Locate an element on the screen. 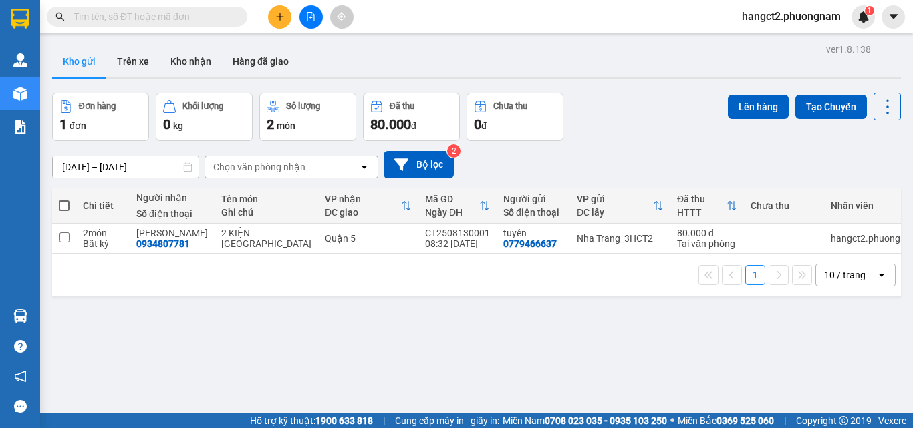 Image resolution: width=913 pixels, height=428 pixels. div: Bất kỳ is located at coordinates (103, 244).